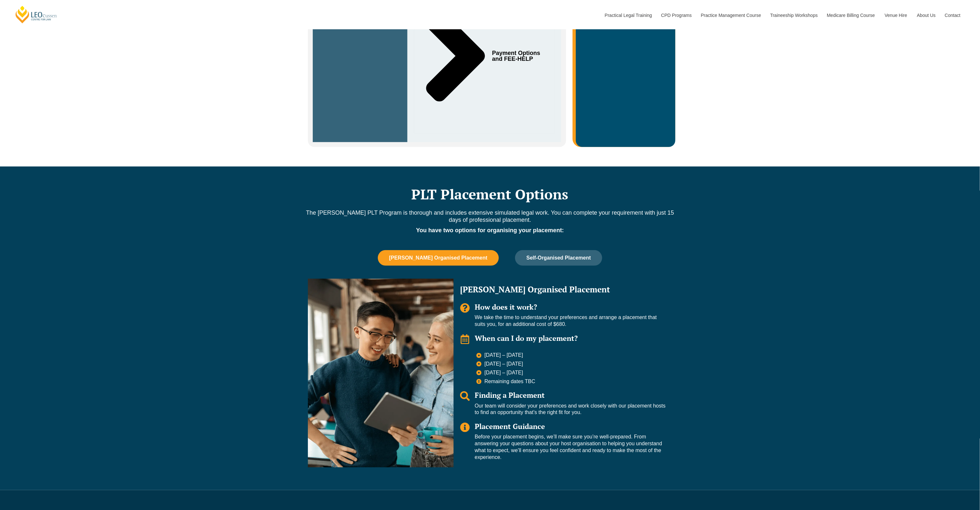  What do you see at coordinates (629, 15) in the screenshot?
I see `a: Practical Legal Training` at bounding box center [629, 15].